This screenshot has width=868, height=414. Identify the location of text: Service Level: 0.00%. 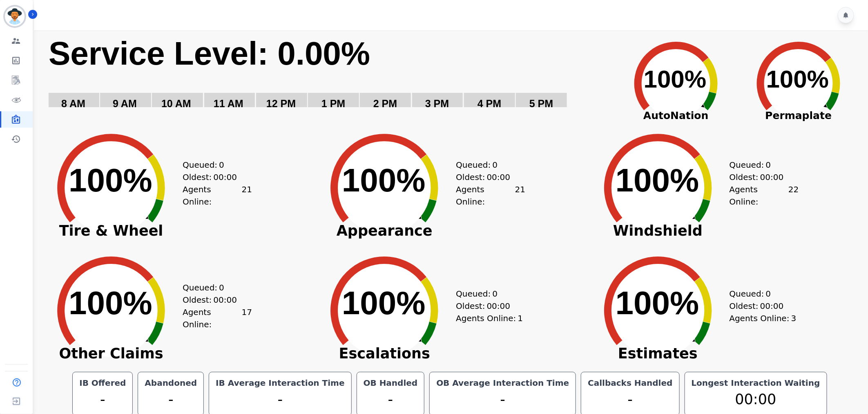
(210, 53).